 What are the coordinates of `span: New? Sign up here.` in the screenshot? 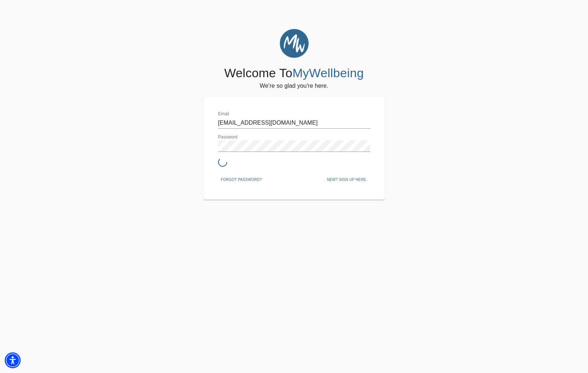 It's located at (347, 180).